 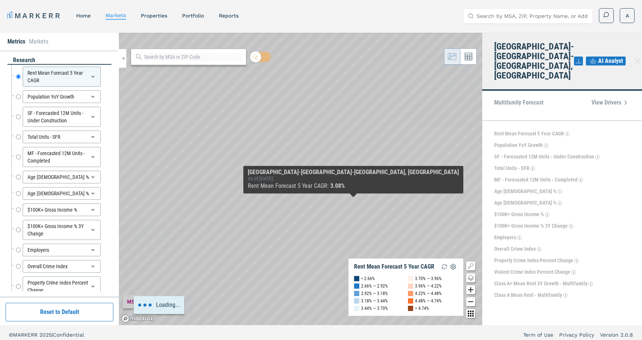 I want to click on a: reports, so click(x=228, y=16).